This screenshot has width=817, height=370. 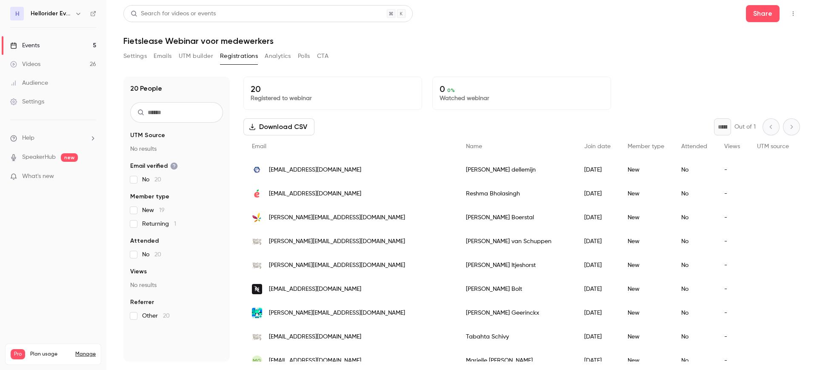 I want to click on h6: Hellorider Events, so click(x=51, y=14).